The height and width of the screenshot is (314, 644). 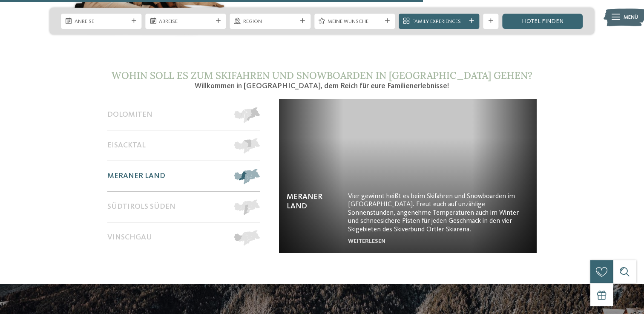 I want to click on span: Family Experiences, so click(x=439, y=22).